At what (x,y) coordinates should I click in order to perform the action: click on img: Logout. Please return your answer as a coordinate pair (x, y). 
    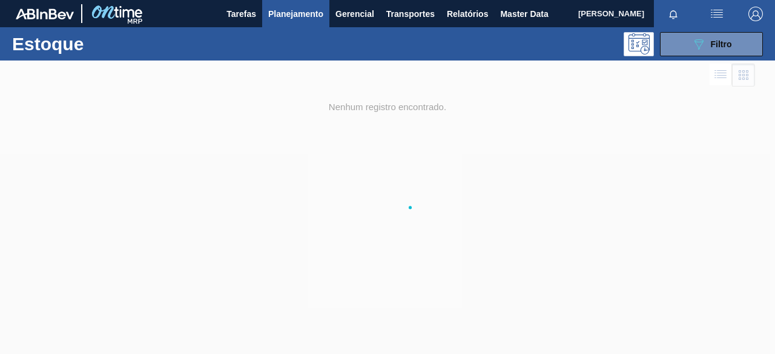
    Looking at the image, I should click on (756, 14).